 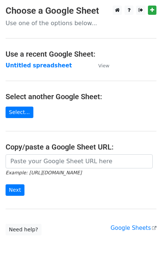 What do you see at coordinates (79, 162) in the screenshot?
I see `input: Paste your Google Sheet URL here` at bounding box center [79, 162].